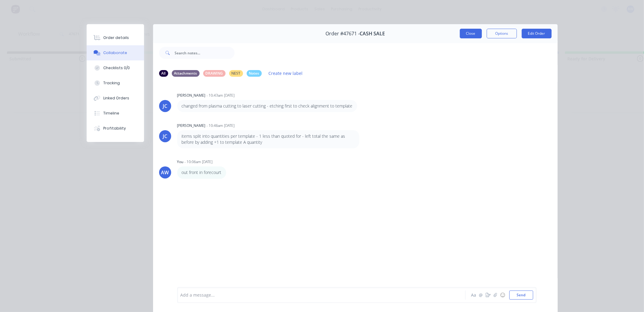  What do you see at coordinates (180, 162) in the screenshot?
I see `div: You` at bounding box center [180, 162].